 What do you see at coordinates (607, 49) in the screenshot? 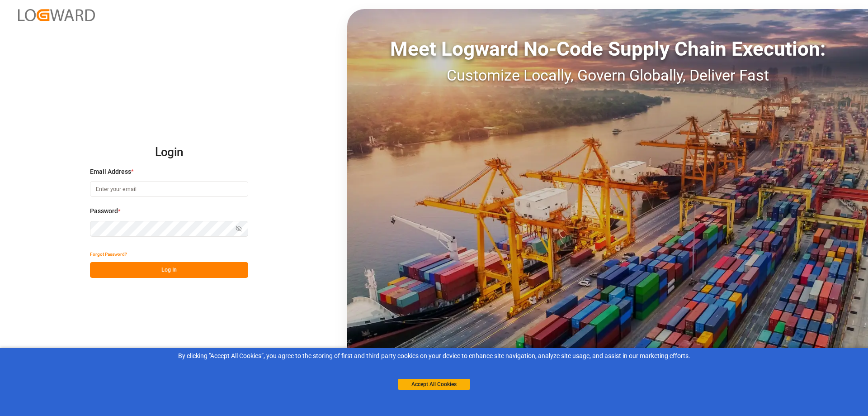
I see `div: Meet Logward No-Code Supply Chain Execution:` at bounding box center [607, 49].